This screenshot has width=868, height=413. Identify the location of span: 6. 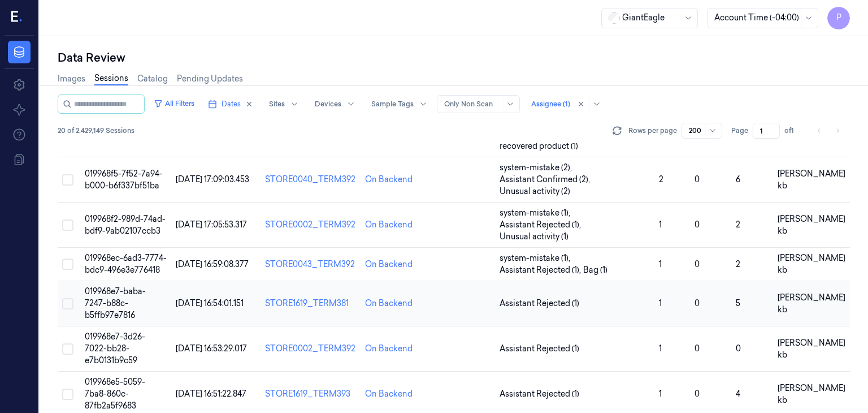
(738, 179).